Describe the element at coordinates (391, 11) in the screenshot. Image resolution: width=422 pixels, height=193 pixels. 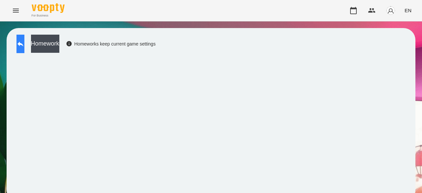
I see `img: avatar_s.png` at that location.